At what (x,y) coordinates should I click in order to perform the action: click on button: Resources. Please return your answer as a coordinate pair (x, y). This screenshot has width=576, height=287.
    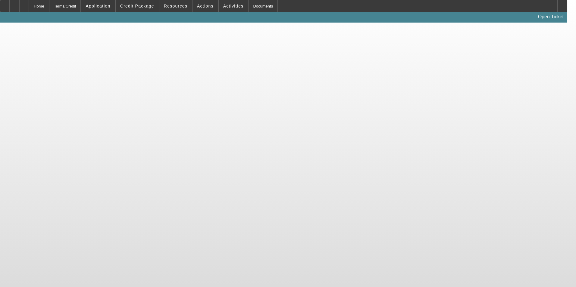
    Looking at the image, I should click on (176, 6).